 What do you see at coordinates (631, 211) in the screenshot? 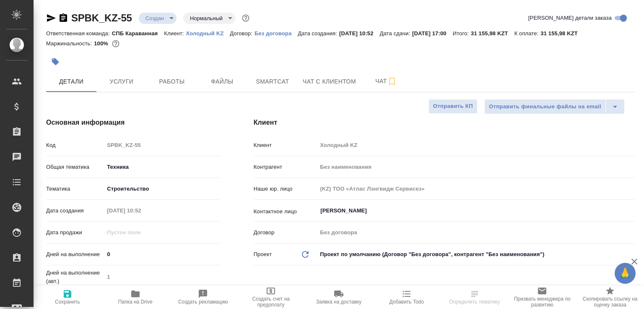
I see `button: Open` at bounding box center [631, 211].